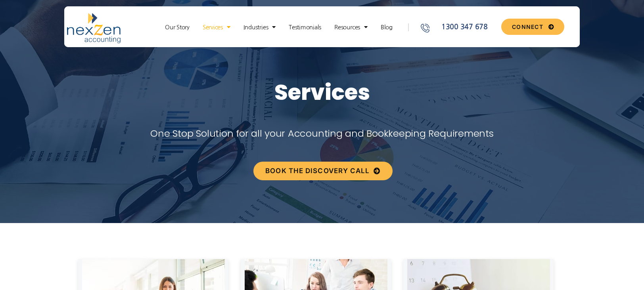 The width and height of the screenshot is (644, 290). What do you see at coordinates (387, 27) in the screenshot?
I see `a: Blog` at bounding box center [387, 27].